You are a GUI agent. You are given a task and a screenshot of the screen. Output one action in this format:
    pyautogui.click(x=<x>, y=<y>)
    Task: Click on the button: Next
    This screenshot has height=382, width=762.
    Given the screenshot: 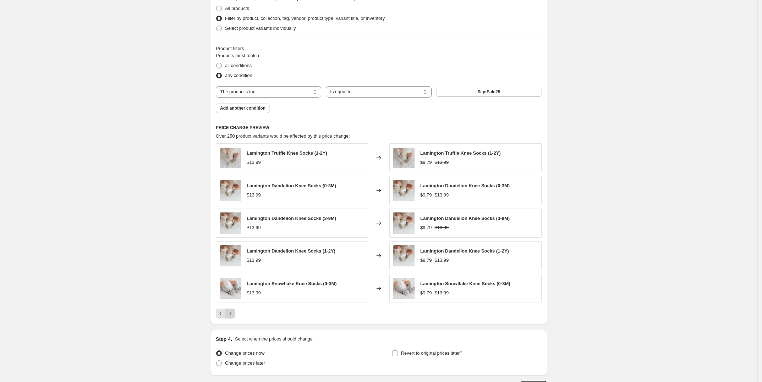 What is the action you would take?
    pyautogui.click(x=230, y=314)
    